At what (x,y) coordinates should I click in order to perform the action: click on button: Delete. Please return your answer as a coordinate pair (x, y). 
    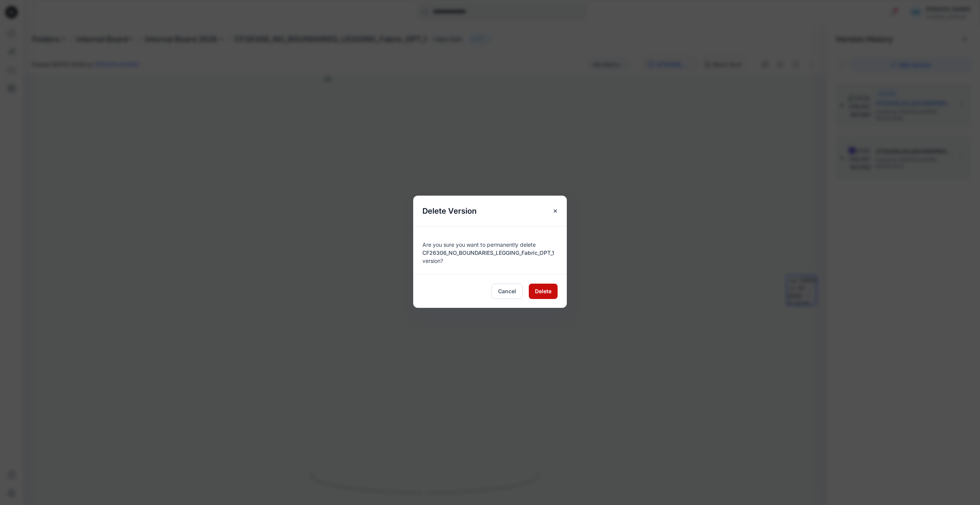
    Looking at the image, I should click on (543, 291).